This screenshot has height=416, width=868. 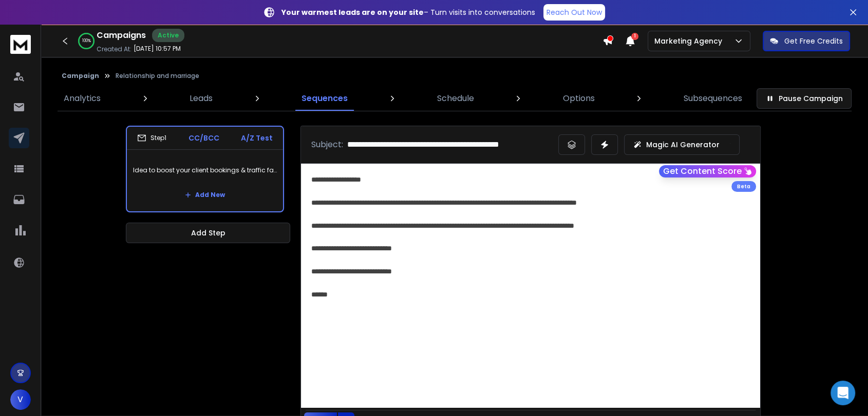 I want to click on span: V, so click(x=21, y=400).